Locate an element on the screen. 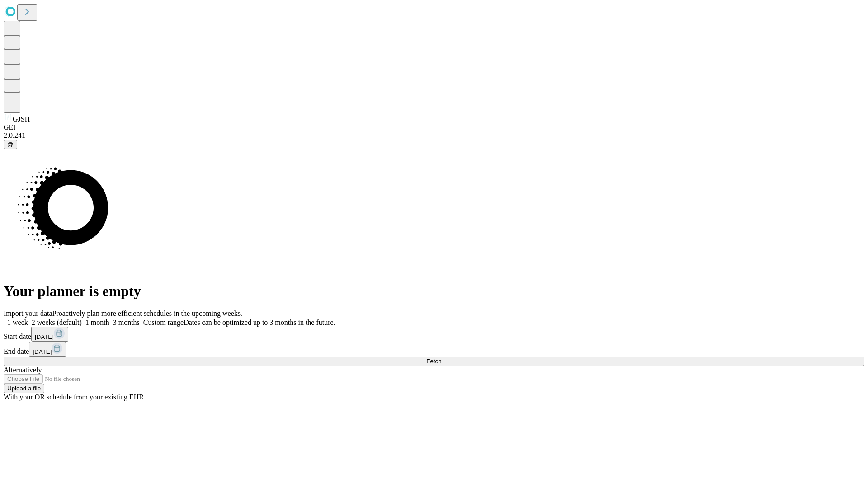 The image size is (868, 488). h1: Your planner is empty is located at coordinates (434, 291).